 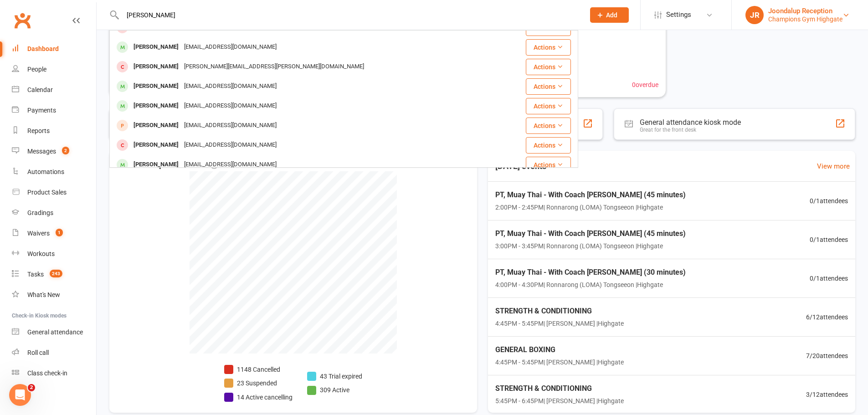 I want to click on div: Payments, so click(x=41, y=110).